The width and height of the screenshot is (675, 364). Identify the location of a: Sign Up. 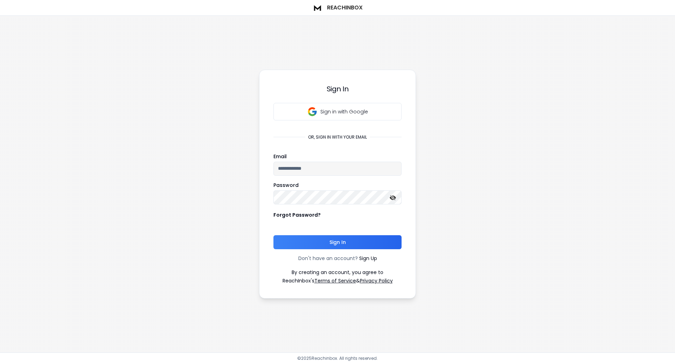
(368, 259).